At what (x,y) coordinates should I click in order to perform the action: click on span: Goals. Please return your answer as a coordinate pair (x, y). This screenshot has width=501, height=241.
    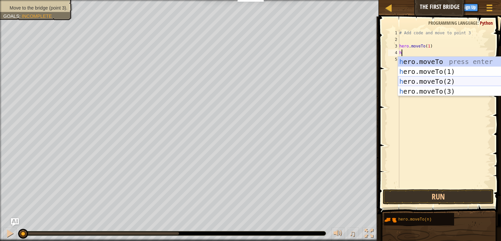
    Looking at the image, I should click on (11, 16).